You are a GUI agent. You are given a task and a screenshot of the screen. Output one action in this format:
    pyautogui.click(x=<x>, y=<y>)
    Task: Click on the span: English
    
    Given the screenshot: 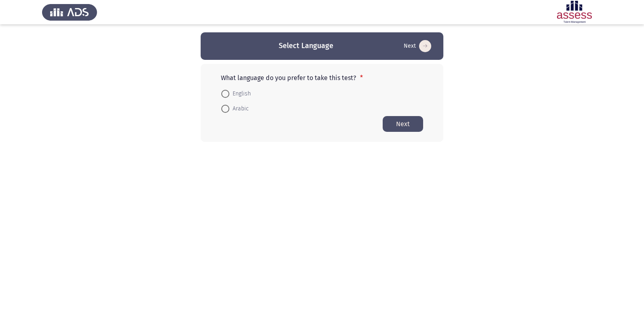 What is the action you would take?
    pyautogui.click(x=240, y=94)
    